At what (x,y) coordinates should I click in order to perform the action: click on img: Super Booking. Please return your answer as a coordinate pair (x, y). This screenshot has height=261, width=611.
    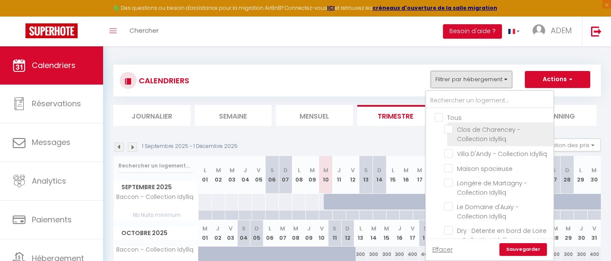
    Looking at the image, I should click on (51, 31).